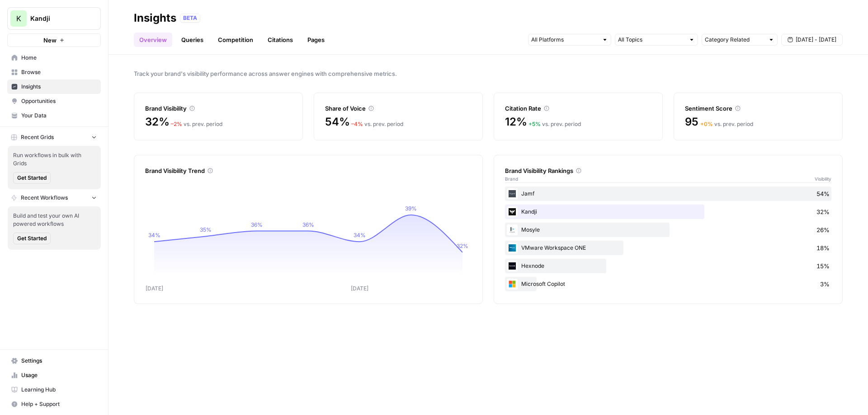 The image size is (868, 415). Describe the element at coordinates (59, 72) in the screenshot. I see `span: Browse` at that location.